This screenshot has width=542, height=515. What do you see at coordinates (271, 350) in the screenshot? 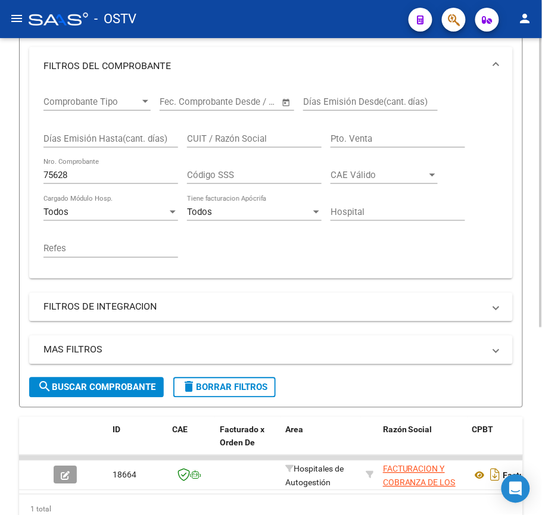
I see `mat-expansion-panel-header: MAS FILTROS` at bounding box center [271, 350].